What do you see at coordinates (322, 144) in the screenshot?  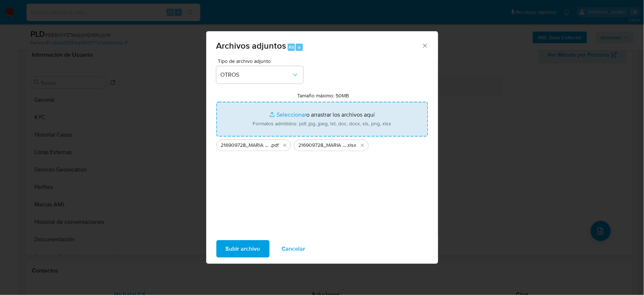 I see `ul: Archivos seleccionados` at bounding box center [322, 144].